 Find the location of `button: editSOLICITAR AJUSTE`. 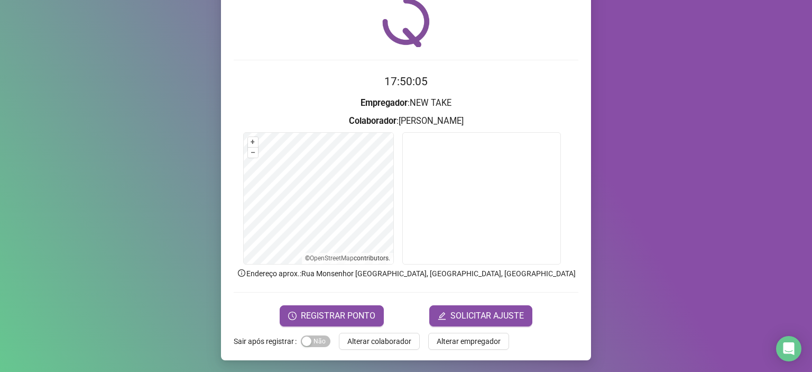

button: editSOLICITAR AJUSTE is located at coordinates (481, 316).